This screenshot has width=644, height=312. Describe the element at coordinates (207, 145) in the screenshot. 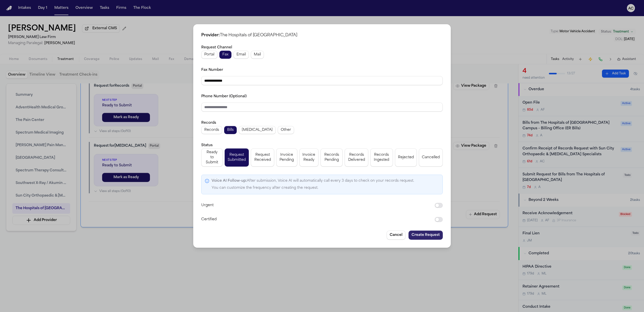

I see `label: Status` at that location.